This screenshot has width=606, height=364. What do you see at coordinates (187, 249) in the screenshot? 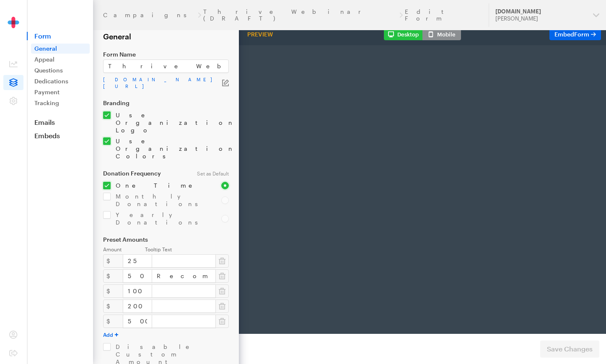
I see `label: Tooltip Text` at bounding box center [187, 249].